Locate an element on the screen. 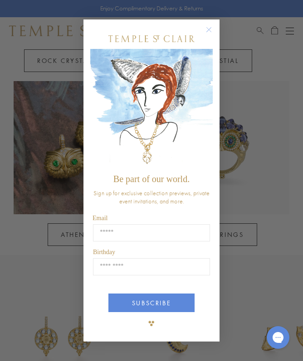 This screenshot has height=361, width=303. span: Birthday is located at coordinates (104, 252).